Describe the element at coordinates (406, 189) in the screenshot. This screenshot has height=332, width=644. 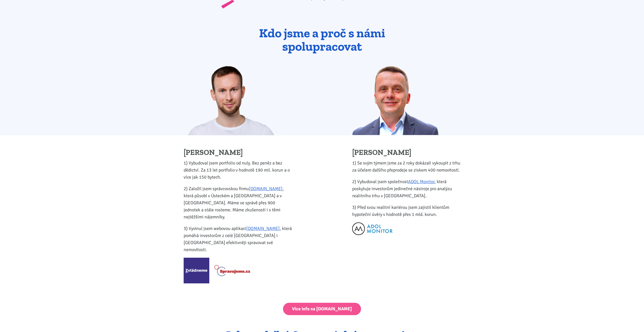
I see `p: 2) Vybudoval jsem společnost , která poskytuje investorům jedinečné nástroje pro analýzu realitní...` at that location.